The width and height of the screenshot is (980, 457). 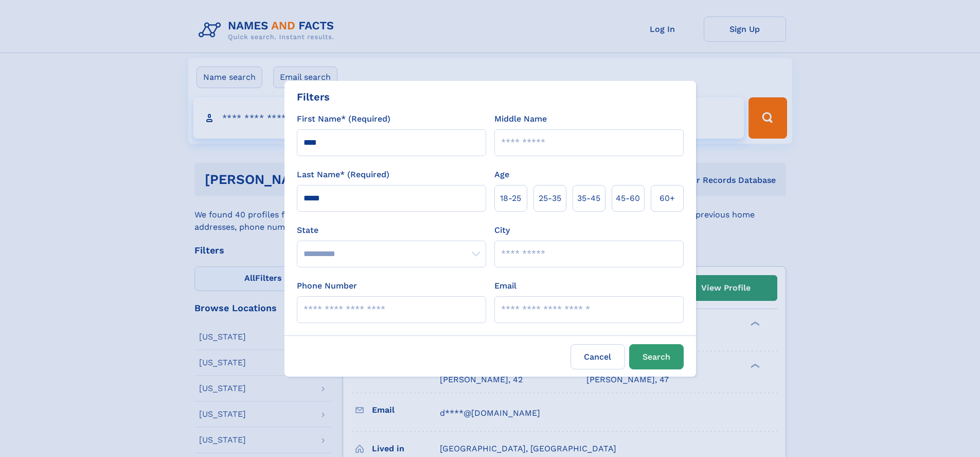 I want to click on label: Email, so click(x=505, y=286).